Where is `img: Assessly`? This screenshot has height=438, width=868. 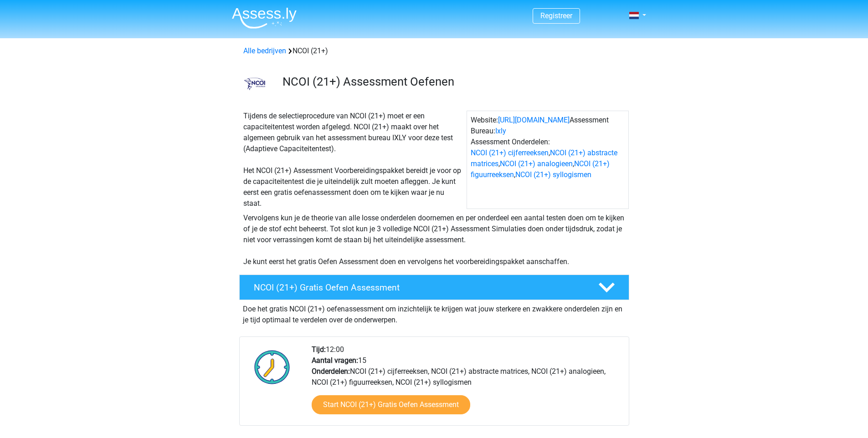 img: Assessly is located at coordinates (265, 18).